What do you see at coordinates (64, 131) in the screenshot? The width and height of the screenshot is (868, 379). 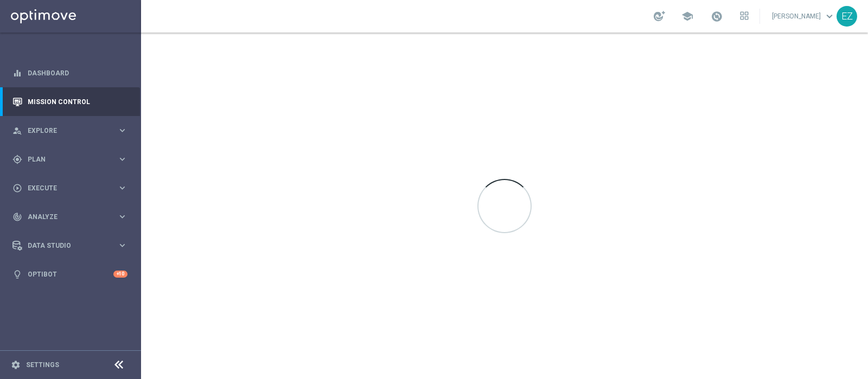 I see `div: Explore` at bounding box center [64, 131].